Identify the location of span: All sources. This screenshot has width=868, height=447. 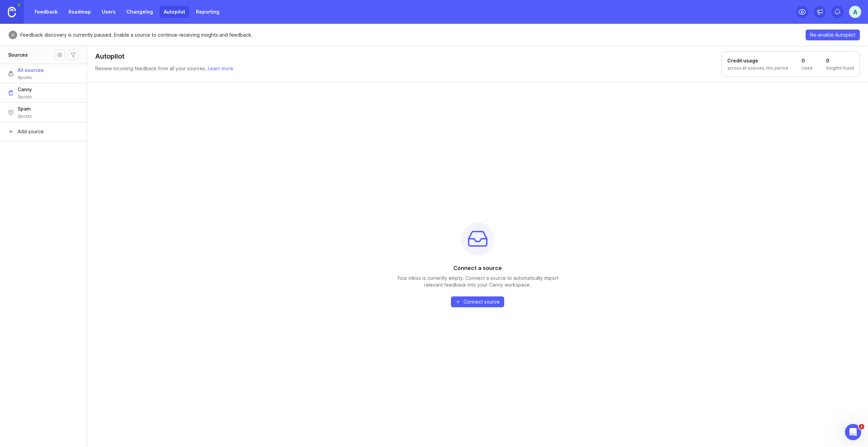
(31, 70).